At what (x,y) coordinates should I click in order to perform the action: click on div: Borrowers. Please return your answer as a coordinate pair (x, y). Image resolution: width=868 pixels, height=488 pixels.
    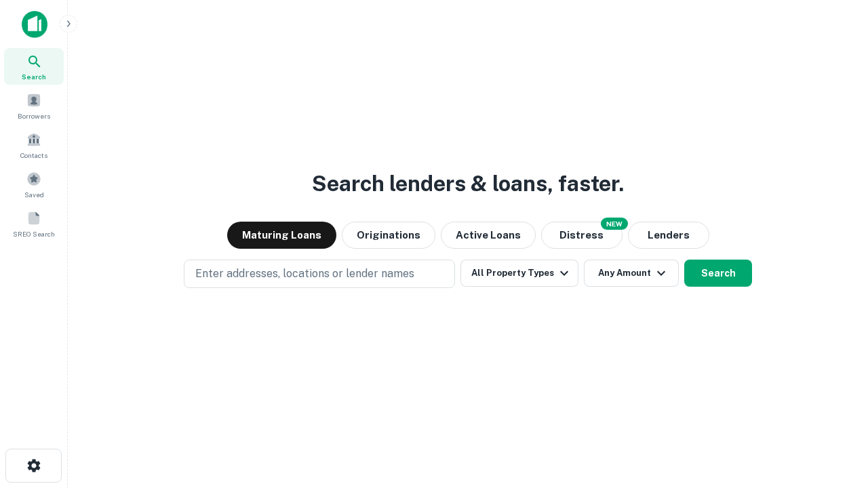
    Looking at the image, I should click on (34, 106).